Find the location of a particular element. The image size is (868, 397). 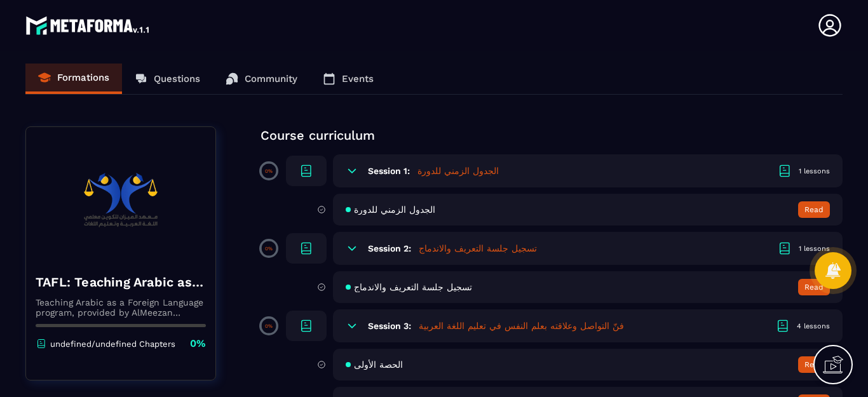

span: الجدول الزمني للدورة is located at coordinates (395, 210).